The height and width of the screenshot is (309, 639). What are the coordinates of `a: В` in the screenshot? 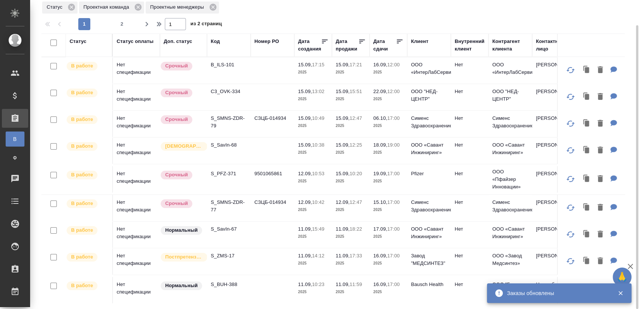 It's located at (15, 139).